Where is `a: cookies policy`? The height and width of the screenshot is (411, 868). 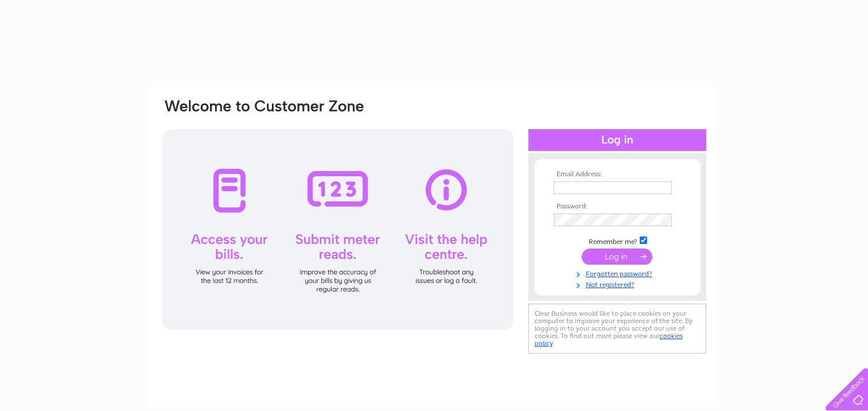
a: cookies policy is located at coordinates (608, 339).